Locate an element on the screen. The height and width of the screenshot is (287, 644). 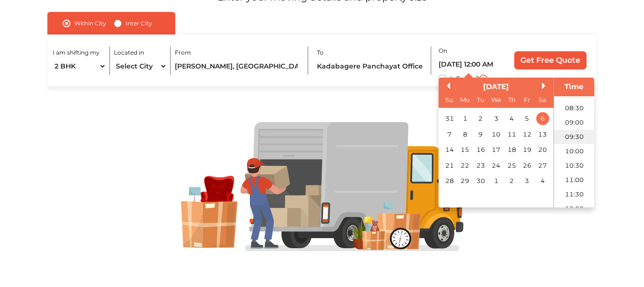
div: Mo is located at coordinates (464, 99).